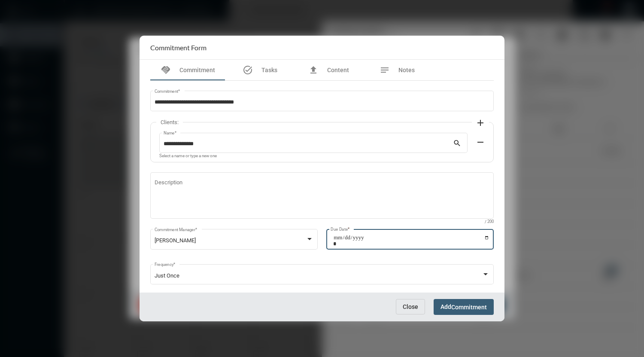 The height and width of the screenshot is (357, 644). I want to click on span: Just Once, so click(167, 275).